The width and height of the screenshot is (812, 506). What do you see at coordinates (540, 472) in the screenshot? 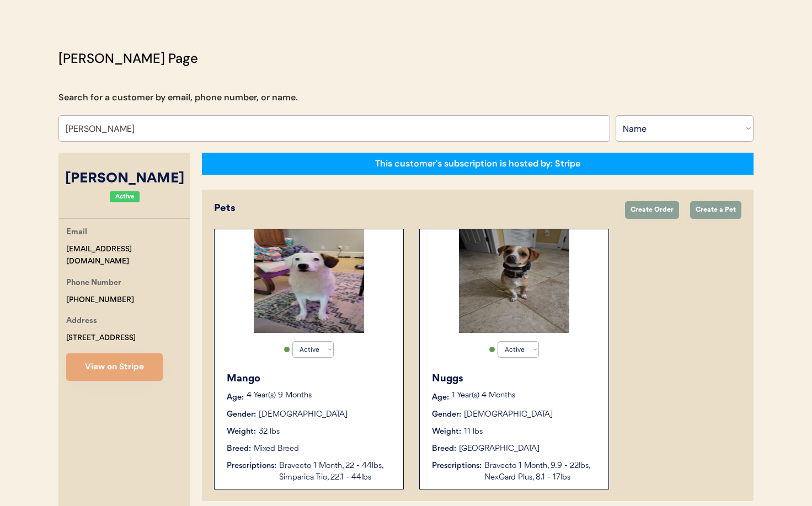
I see `div: Bravecto 1 Month, 9.9 - 22lbs, NexGard Plus, 8.1 - 17lbs` at bounding box center [540, 472].